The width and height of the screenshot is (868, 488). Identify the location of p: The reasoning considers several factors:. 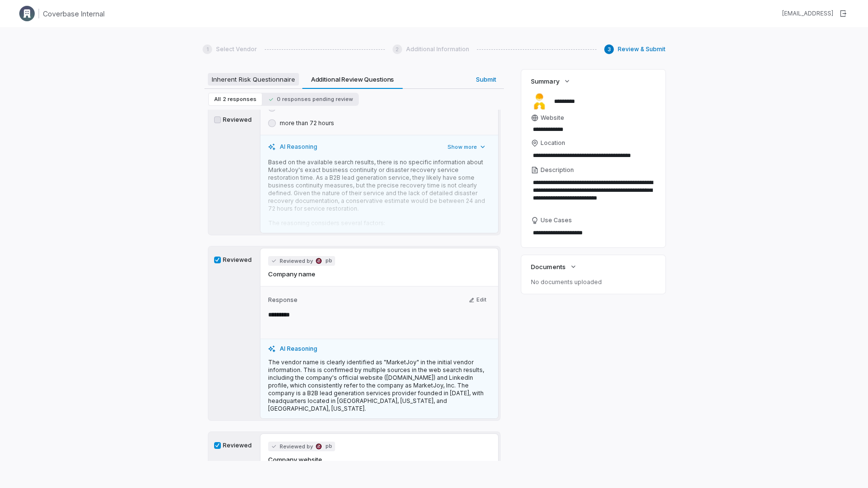
(380, 223).